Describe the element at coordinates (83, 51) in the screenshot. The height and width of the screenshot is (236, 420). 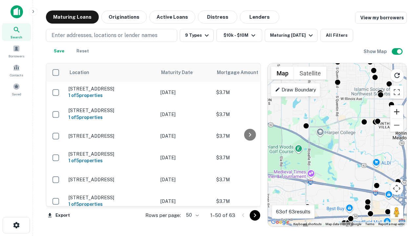
I see `button: Reset` at that location.